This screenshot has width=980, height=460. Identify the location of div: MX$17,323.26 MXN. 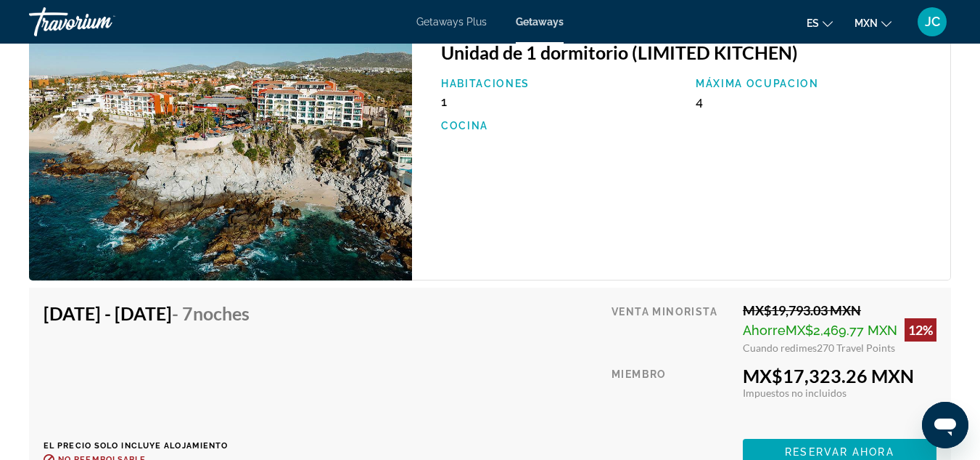
(839, 375).